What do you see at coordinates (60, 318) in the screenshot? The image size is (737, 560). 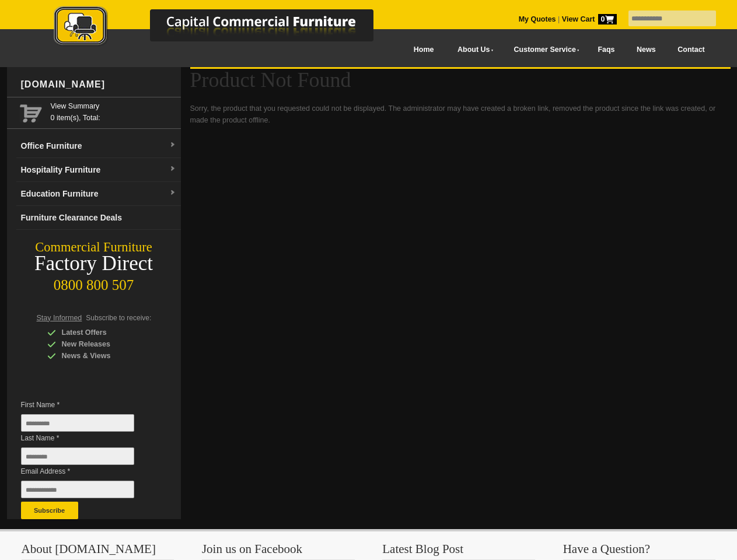 I see `span: Stay Informed` at bounding box center [60, 318].